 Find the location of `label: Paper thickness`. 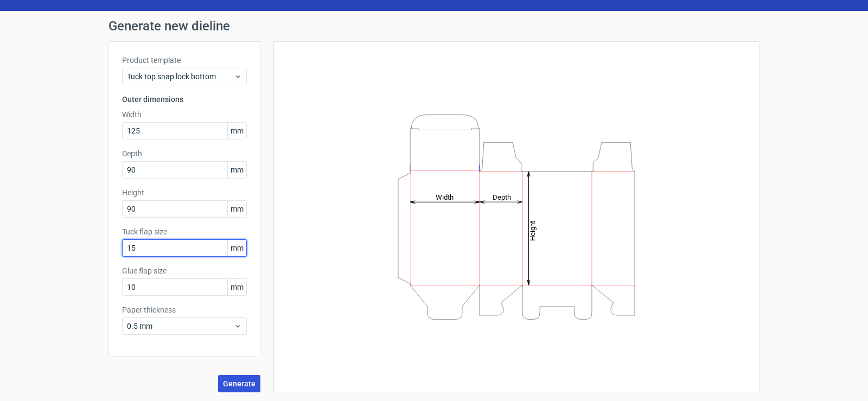

label: Paper thickness is located at coordinates (184, 310).